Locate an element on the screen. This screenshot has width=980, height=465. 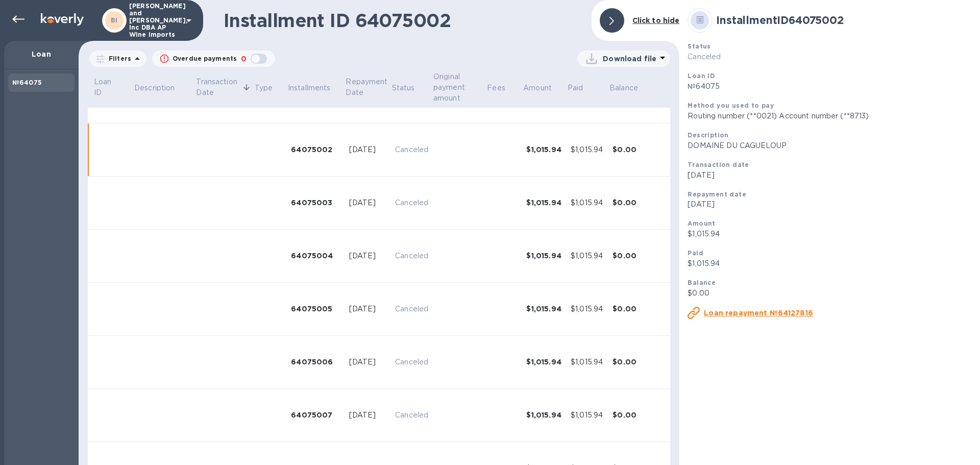
p: Loan ID is located at coordinates (107, 88).